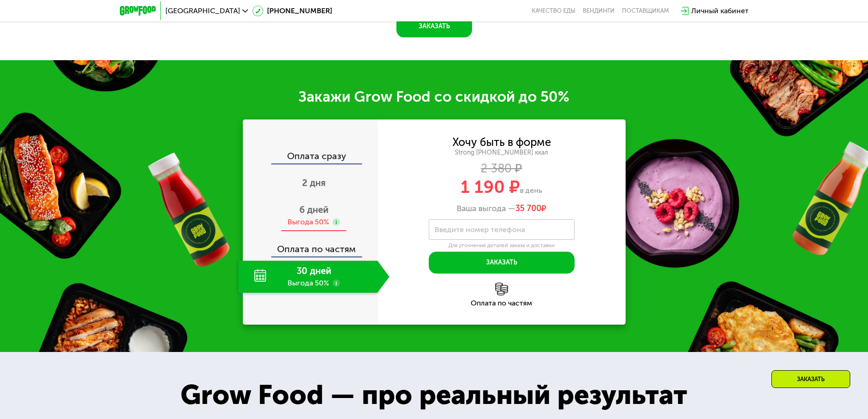 This screenshot has width=868, height=419. I want to click on label: Введите номер телефона, so click(480, 229).